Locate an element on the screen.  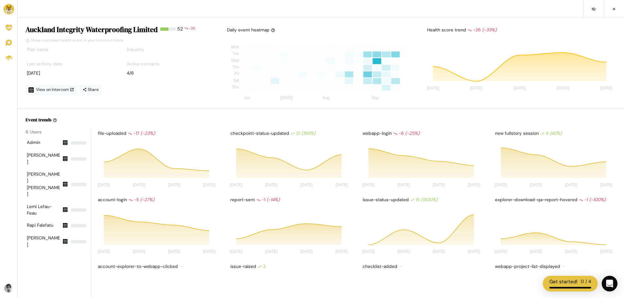
tspan: Mon is located at coordinates (235, 47).